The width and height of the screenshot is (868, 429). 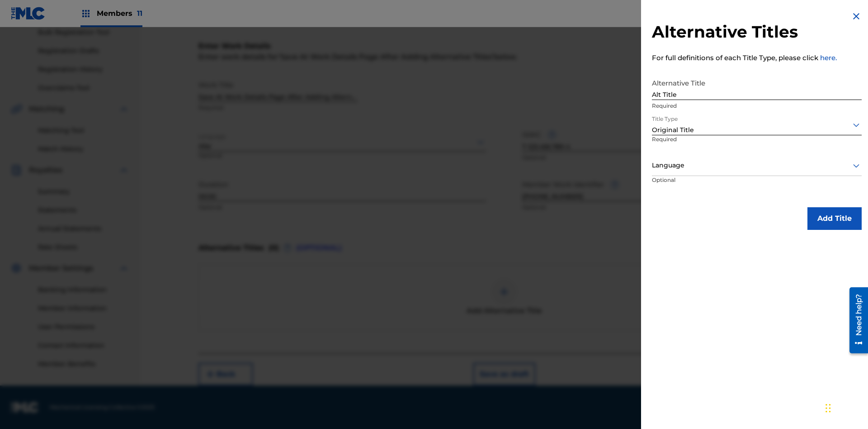 I want to click on p: For full definitions of each Title Type, please click, so click(x=756, y=58).